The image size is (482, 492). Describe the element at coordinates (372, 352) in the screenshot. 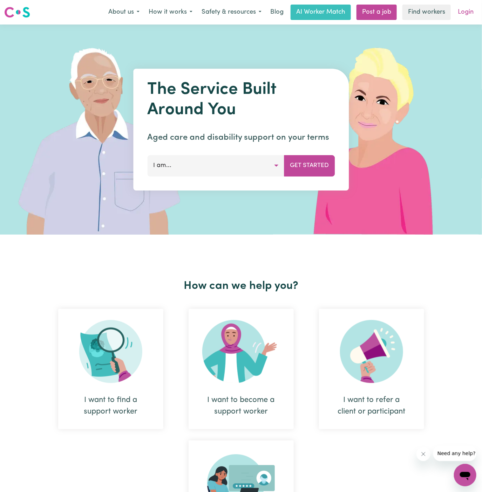

I see `img: Refer` at that location.